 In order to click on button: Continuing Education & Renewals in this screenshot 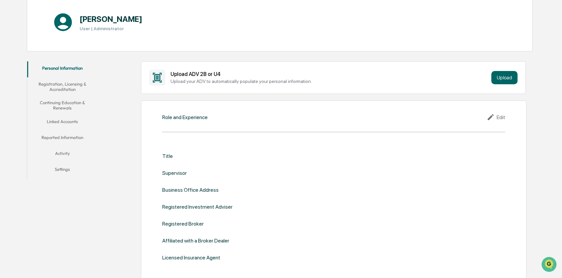, I will do `click(62, 105)`.